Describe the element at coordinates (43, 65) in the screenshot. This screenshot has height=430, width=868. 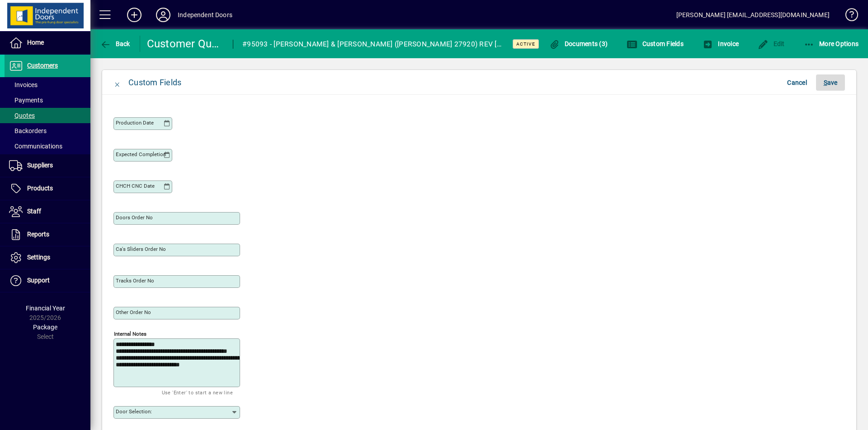
I see `span: Customers` at that location.